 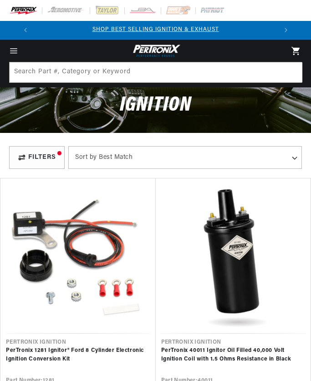 What do you see at coordinates (37, 157) in the screenshot?
I see `div: Filters` at bounding box center [37, 157].